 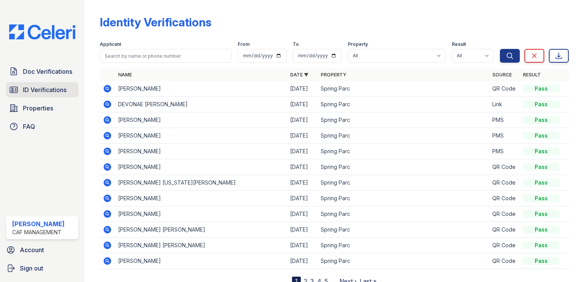 I want to click on a: Date ▼, so click(x=299, y=75).